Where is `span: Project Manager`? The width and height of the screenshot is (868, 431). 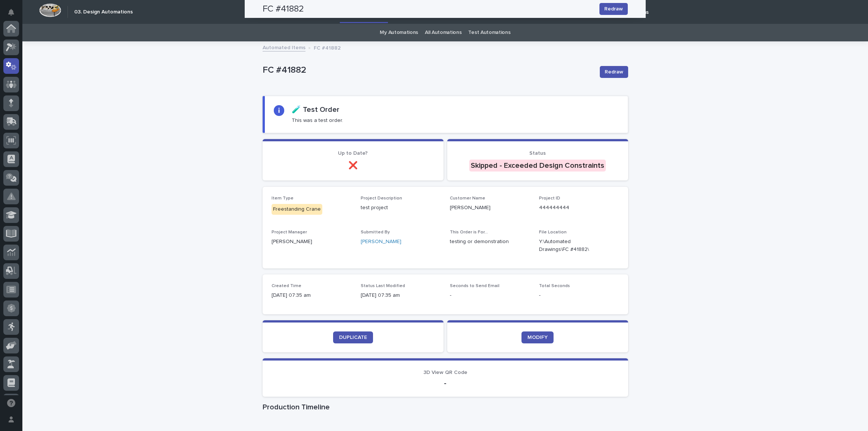 span: Project Manager is located at coordinates (289, 232).